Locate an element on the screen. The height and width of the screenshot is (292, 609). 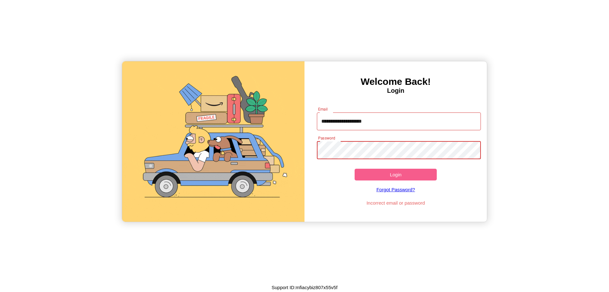
label: Email is located at coordinates (323, 109).